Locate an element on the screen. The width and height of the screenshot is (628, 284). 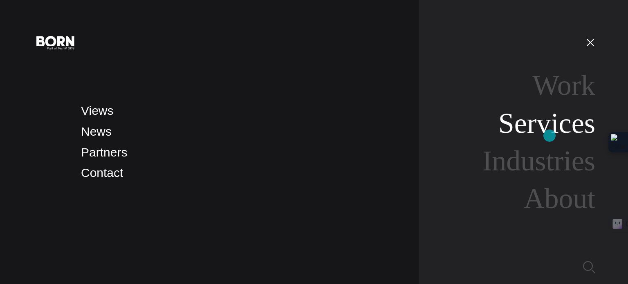
a: Views is located at coordinates (97, 110).